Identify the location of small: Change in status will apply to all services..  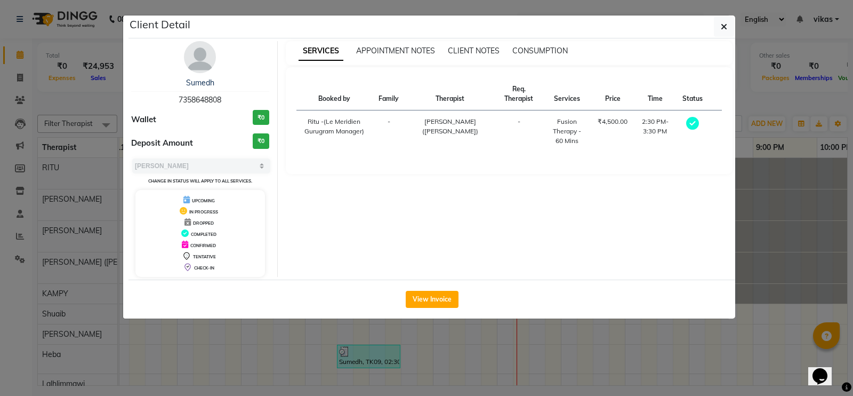
(200, 181).